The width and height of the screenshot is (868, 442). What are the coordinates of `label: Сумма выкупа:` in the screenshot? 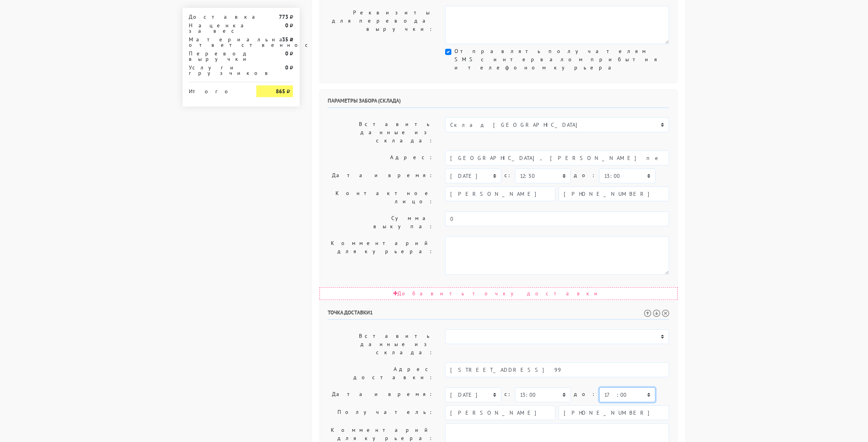 It's located at (381, 222).